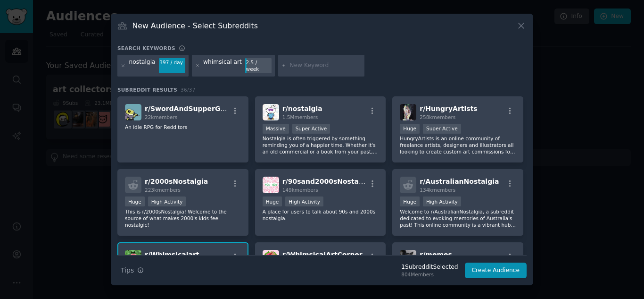 Image resolution: width=644 pixels, height=299 pixels. I want to click on span: 223k members, so click(163, 190).